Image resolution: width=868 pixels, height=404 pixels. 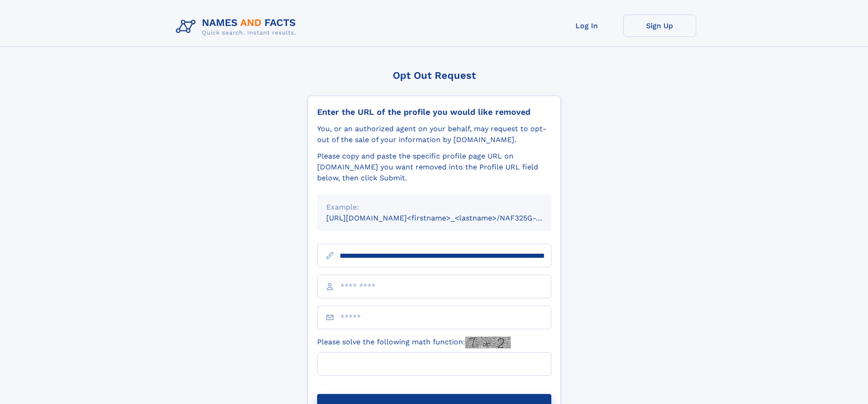 I want to click on div: Example:, so click(x=434, y=208).